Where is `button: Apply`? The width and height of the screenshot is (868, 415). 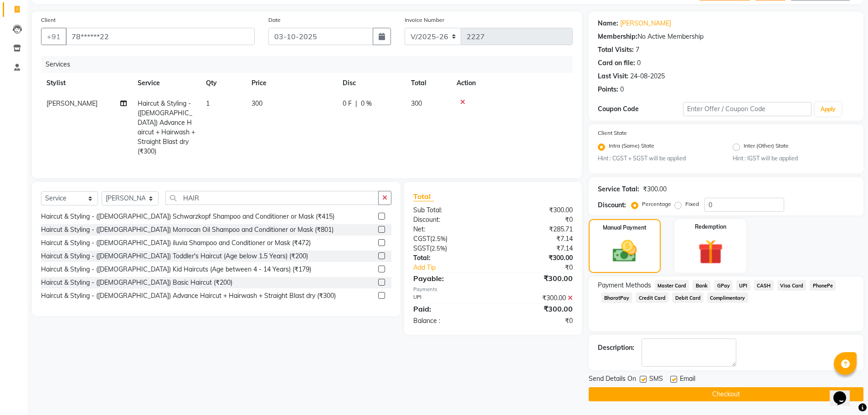 button: Apply is located at coordinates (828, 109).